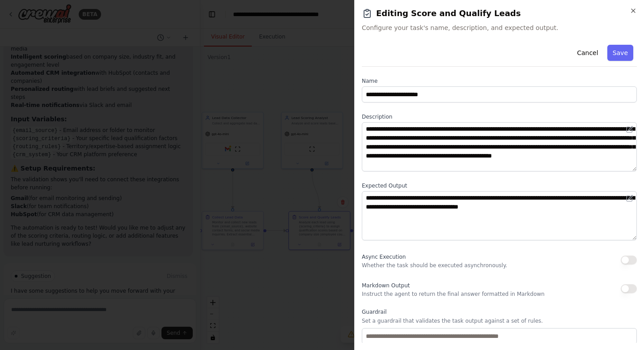 The image size is (644, 350). Describe the element at coordinates (384, 257) in the screenshot. I see `span: Async Execution` at that location.